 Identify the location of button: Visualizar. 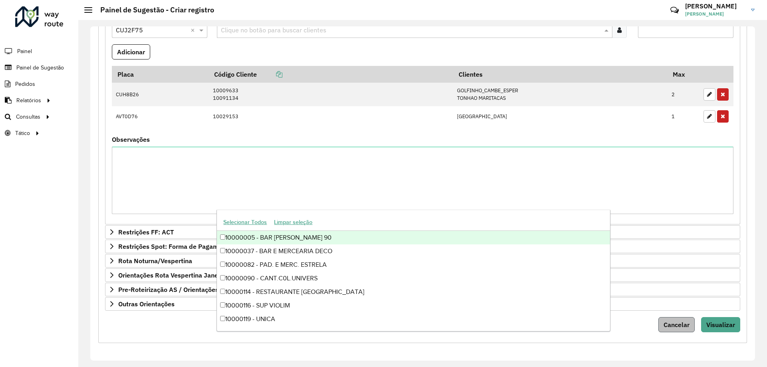
(720, 325).